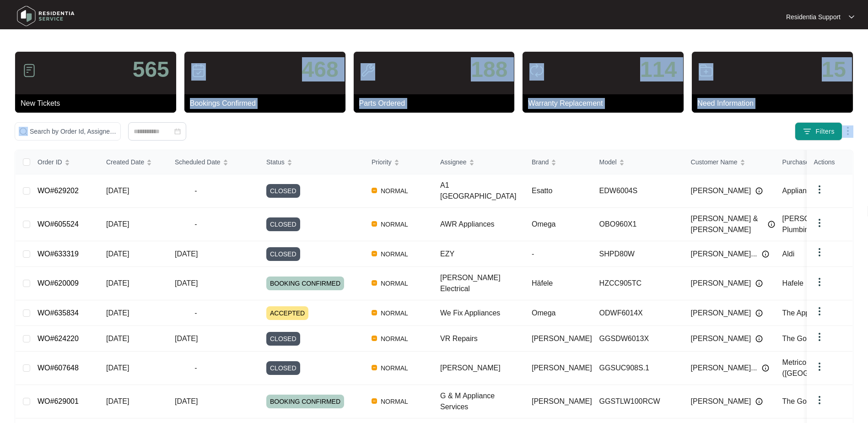 This screenshot has height=423, width=868. What do you see at coordinates (151, 69) in the screenshot?
I see `p: 565` at bounding box center [151, 69].